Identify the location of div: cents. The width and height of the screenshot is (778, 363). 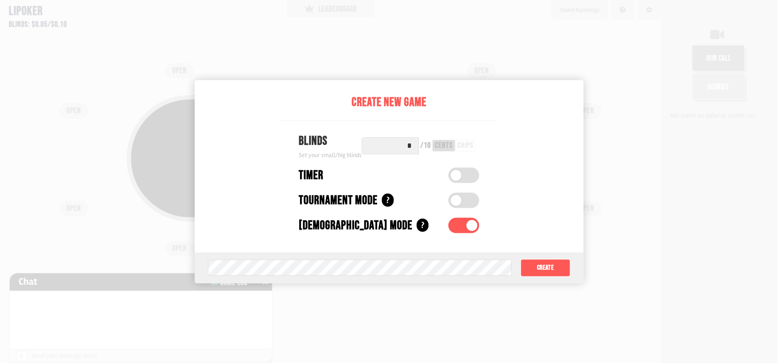
(444, 146).